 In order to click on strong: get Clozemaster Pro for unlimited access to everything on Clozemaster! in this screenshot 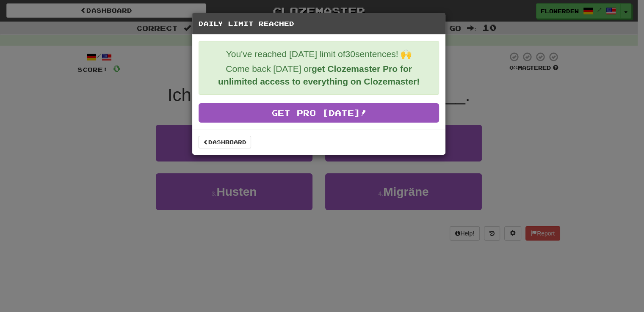, I will do `click(319, 75)`.